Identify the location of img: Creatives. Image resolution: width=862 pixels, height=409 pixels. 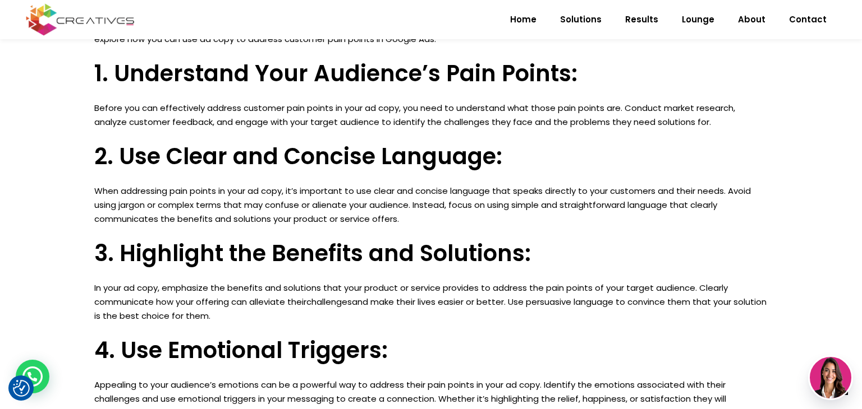
(80, 20).